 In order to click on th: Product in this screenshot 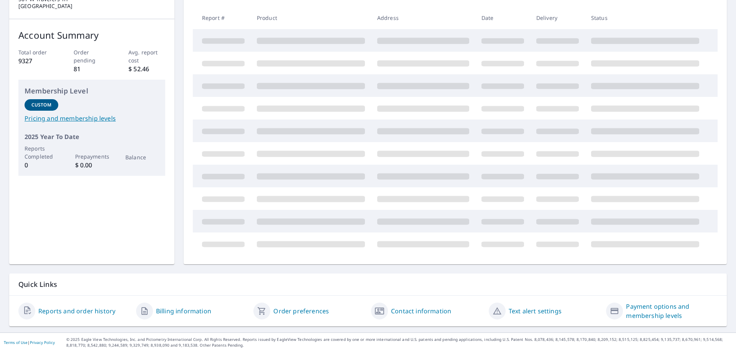, I will do `click(311, 18)`.